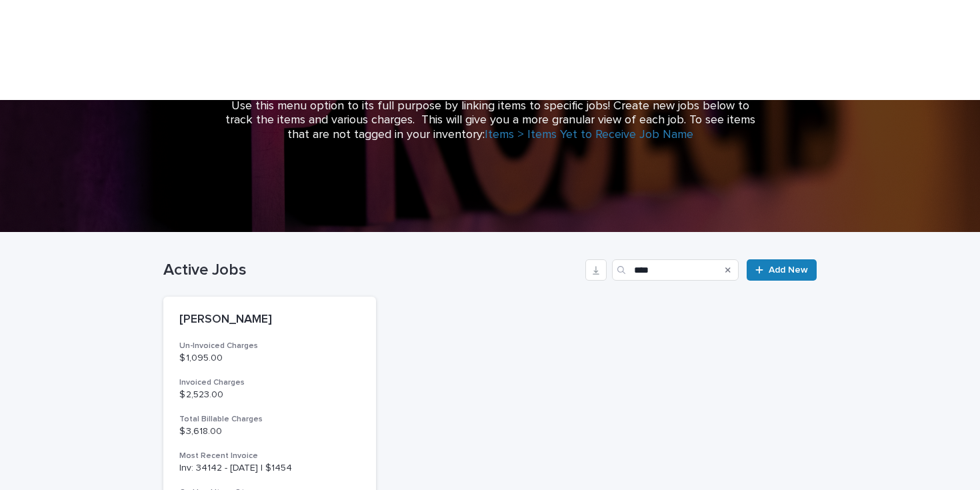 The height and width of the screenshot is (490, 980). What do you see at coordinates (490, 121) in the screenshot?
I see `p: Use this menu option to its full purpose by linking items to specific jobs! Create new jobs below...` at bounding box center [490, 121].